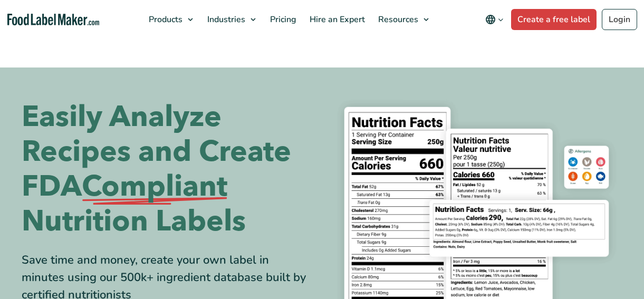  What do you see at coordinates (282, 20) in the screenshot?
I see `span: Pricing` at bounding box center [282, 20].